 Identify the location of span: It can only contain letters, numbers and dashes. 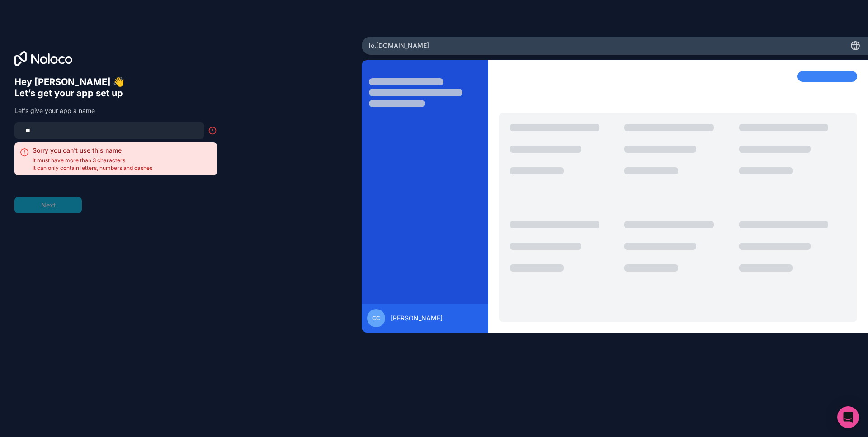
(92, 168).